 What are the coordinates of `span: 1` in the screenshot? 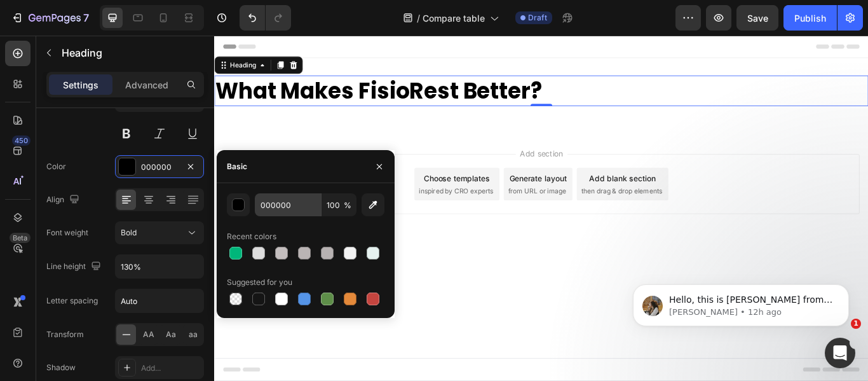 It's located at (856, 324).